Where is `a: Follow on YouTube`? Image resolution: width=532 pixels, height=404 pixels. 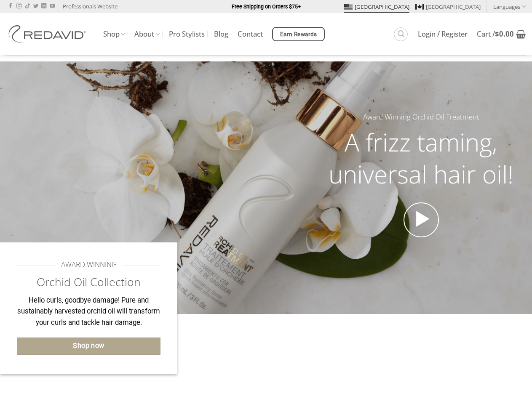
a: Follow on YouTube is located at coordinates (52, 6).